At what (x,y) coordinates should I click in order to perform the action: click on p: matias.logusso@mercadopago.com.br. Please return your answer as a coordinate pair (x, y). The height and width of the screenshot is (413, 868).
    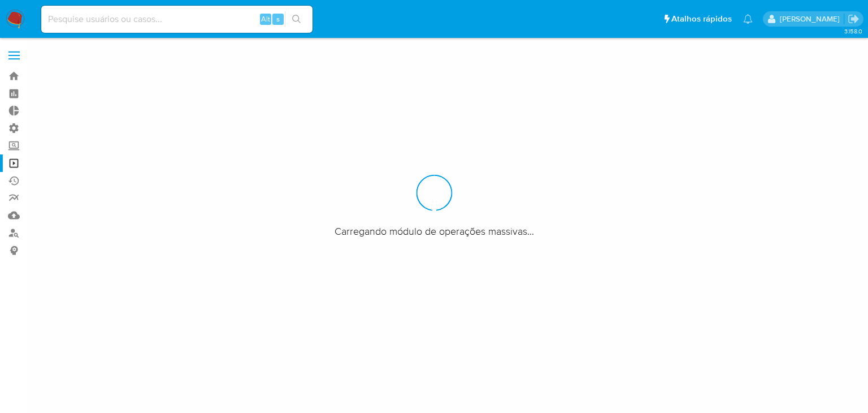
    Looking at the image, I should click on (812, 19).